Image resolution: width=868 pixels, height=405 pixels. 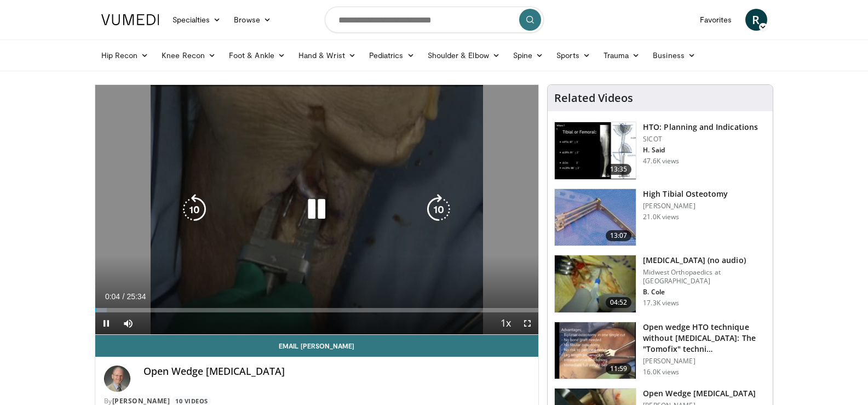 What do you see at coordinates (757, 19) in the screenshot?
I see `span: R` at bounding box center [757, 19].